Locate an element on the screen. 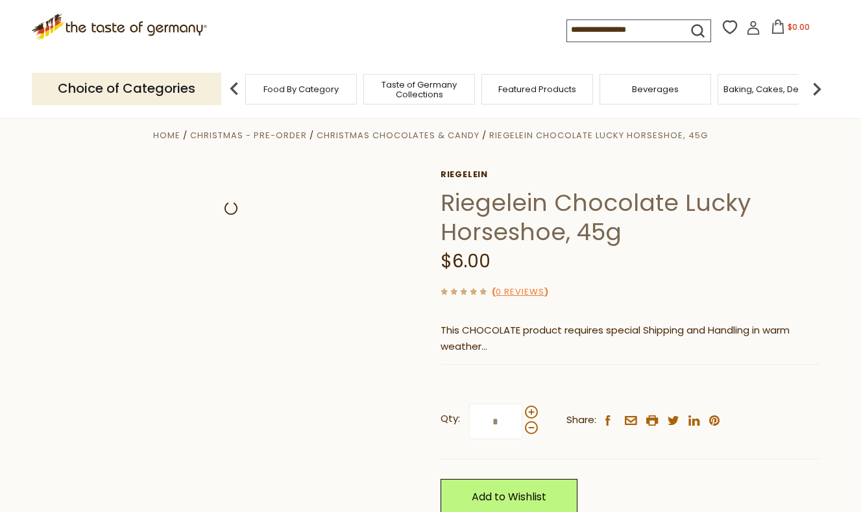 This screenshot has height=512, width=861. button: $0.00 is located at coordinates (790, 29).